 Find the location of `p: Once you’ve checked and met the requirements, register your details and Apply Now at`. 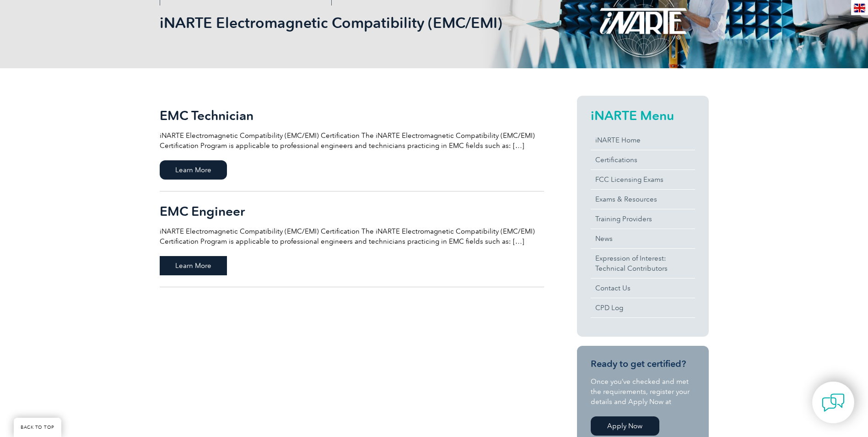

p: Once you’ve checked and met the requirements, register your details and Apply Now at is located at coordinates (642, 391).